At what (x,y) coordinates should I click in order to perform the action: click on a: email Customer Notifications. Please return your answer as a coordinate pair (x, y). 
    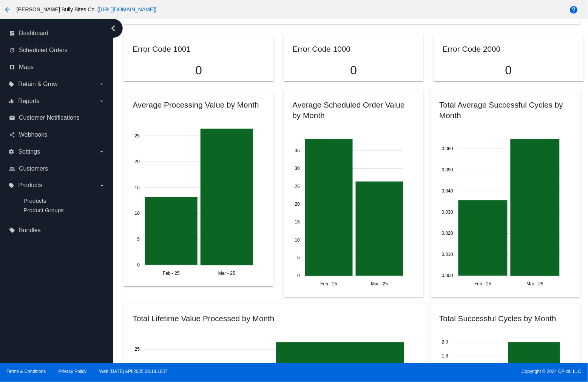
    Looking at the image, I should click on (57, 118).